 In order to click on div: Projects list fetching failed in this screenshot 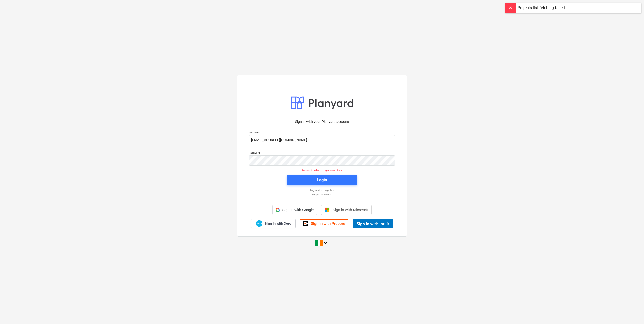, I will do `click(541, 8)`.